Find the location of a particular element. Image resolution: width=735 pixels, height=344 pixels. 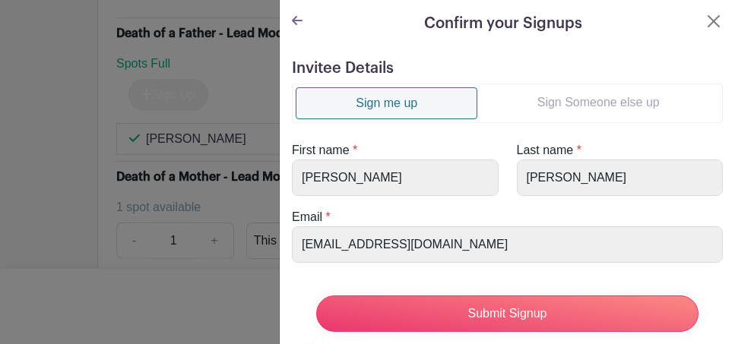

label: Last name is located at coordinates (545, 150).